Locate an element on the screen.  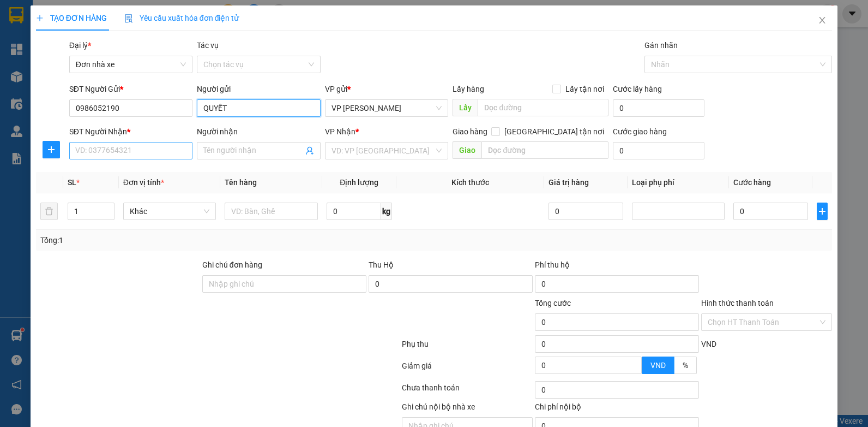
label: Ghi chú đơn hàng is located at coordinates (233, 265).